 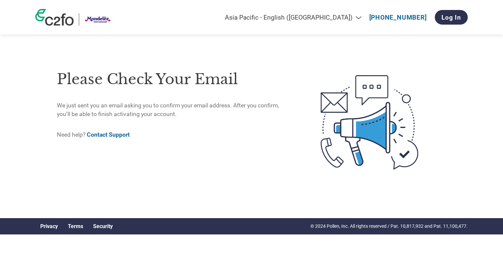 What do you see at coordinates (175, 110) in the screenshot?
I see `p: We just sent you an email asking you to confirm your email address. After you confirm, you’ll be ...` at bounding box center [175, 110].